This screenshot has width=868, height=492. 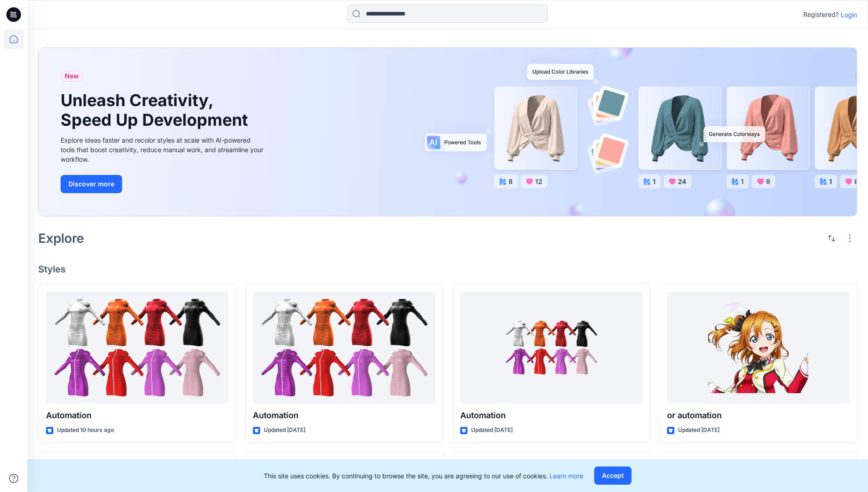 What do you see at coordinates (758, 348) in the screenshot?
I see `a: or automation` at bounding box center [758, 348].